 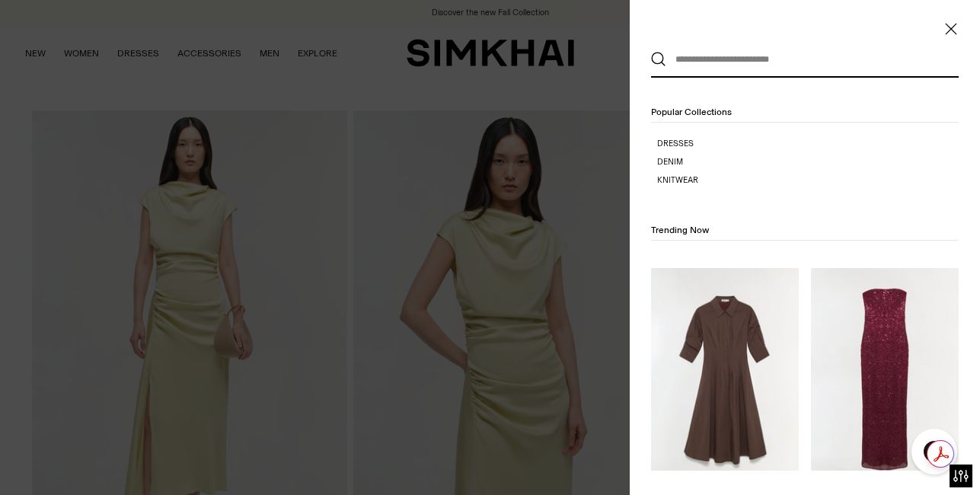 I want to click on button: Gorgias live chat, so click(x=31, y=28).